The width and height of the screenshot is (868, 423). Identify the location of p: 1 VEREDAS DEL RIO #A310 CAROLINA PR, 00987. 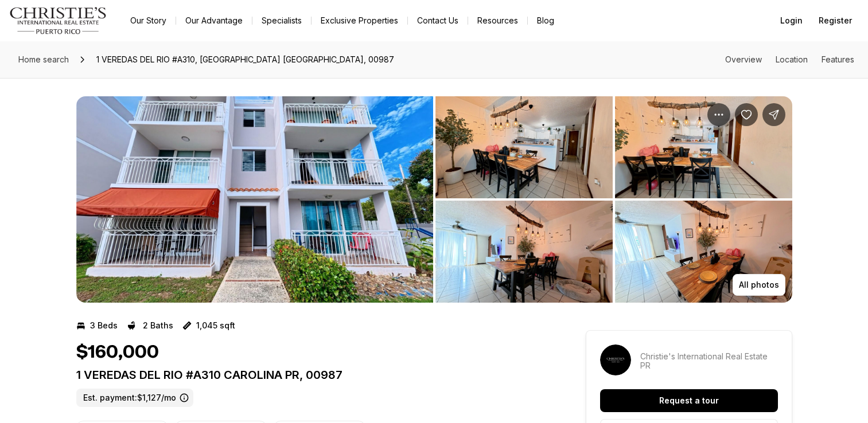
(311, 375).